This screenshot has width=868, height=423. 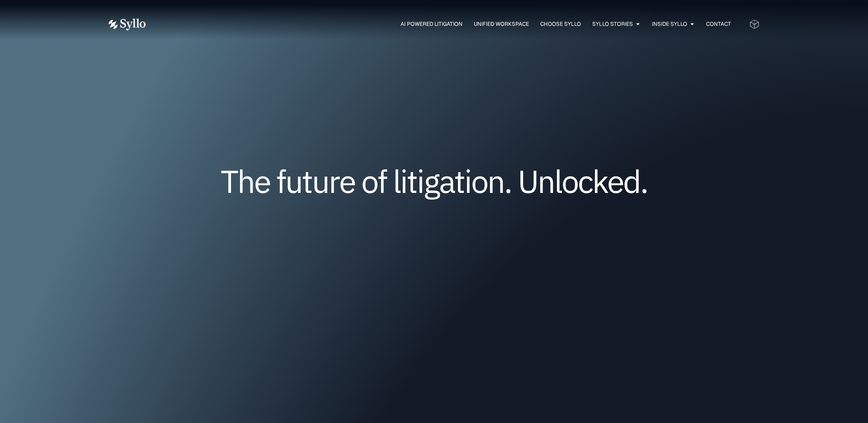 What do you see at coordinates (613, 24) in the screenshot?
I see `a: Syllo Stories` at bounding box center [613, 24].